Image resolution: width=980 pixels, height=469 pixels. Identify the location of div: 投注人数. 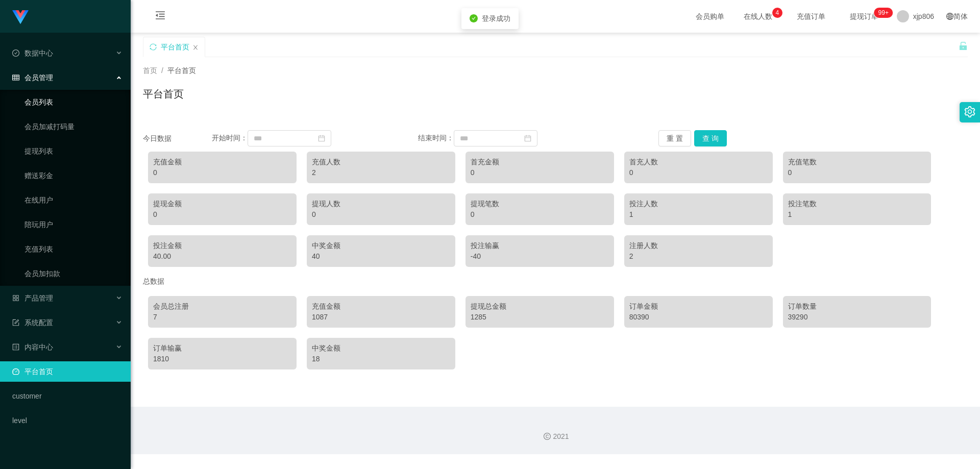
(698, 203).